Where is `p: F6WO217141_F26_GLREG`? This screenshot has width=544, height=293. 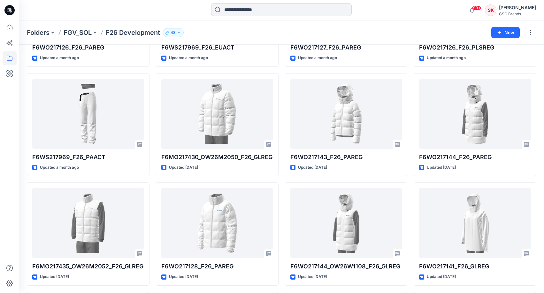 p: F6WO217141_F26_GLREG is located at coordinates (475, 266).